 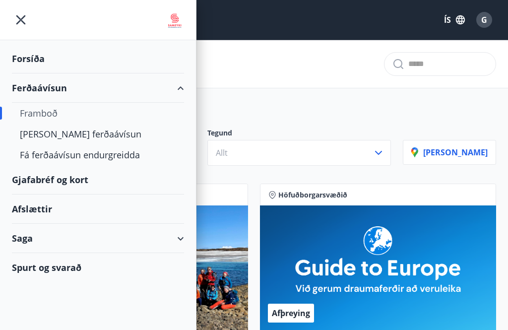 I want to click on span: Höfuðborgarsvæðið, so click(x=313, y=195).